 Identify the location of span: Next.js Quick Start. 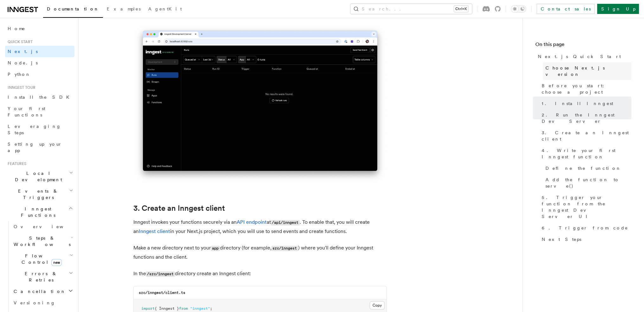
(579, 57).